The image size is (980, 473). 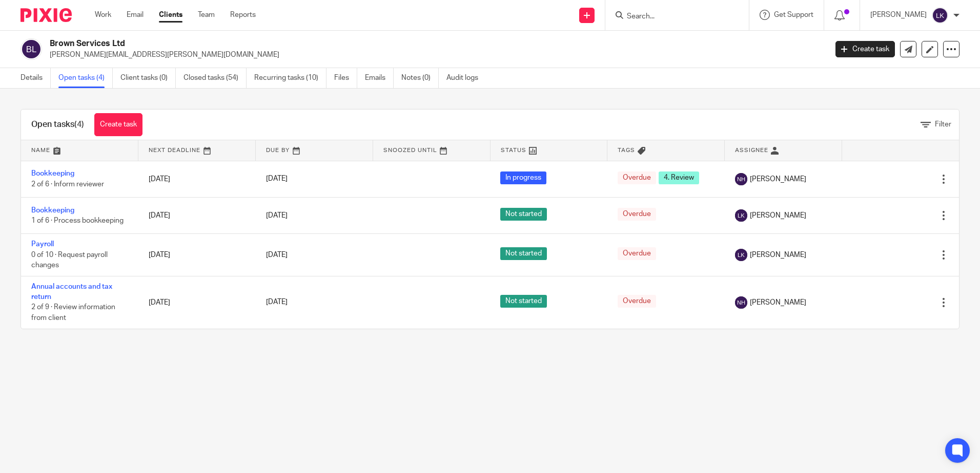 I want to click on span: Get Support, so click(x=794, y=15).